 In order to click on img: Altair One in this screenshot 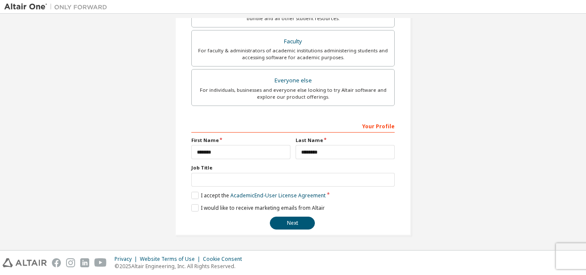, I will do `click(58, 7)`.